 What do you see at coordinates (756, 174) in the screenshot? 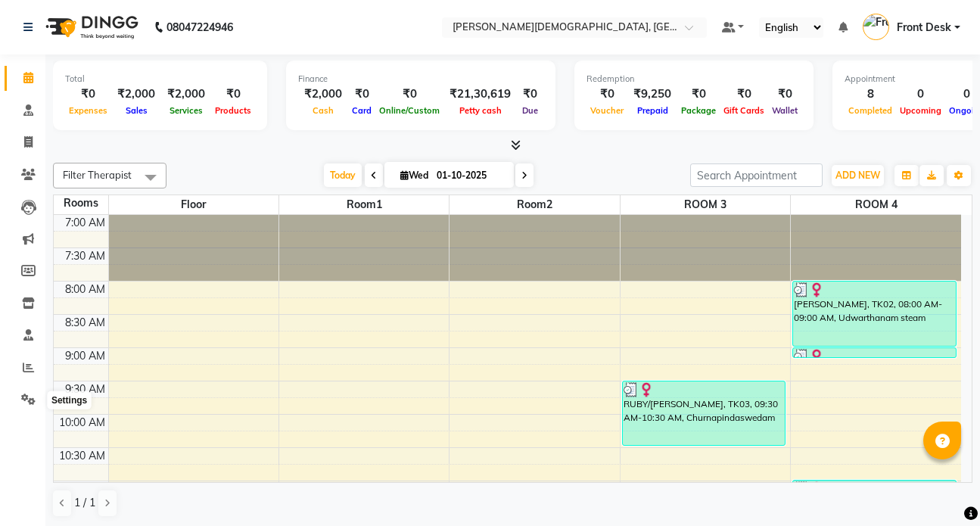
I see `input: Search Appointment` at bounding box center [756, 174].